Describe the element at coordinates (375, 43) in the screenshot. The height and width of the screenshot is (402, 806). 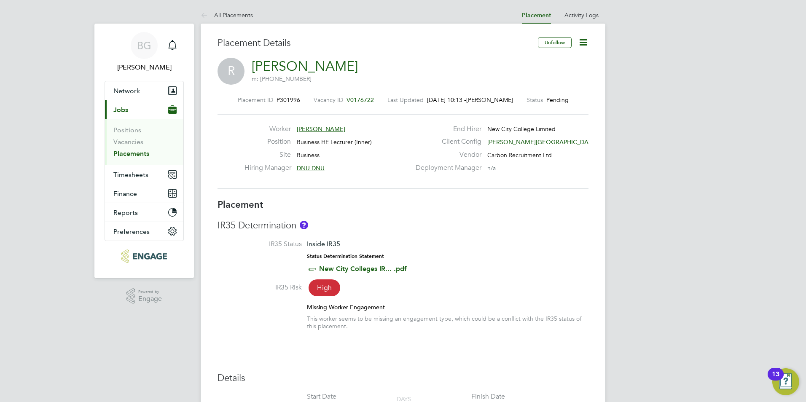
I see `h3: Placement Details` at that location.